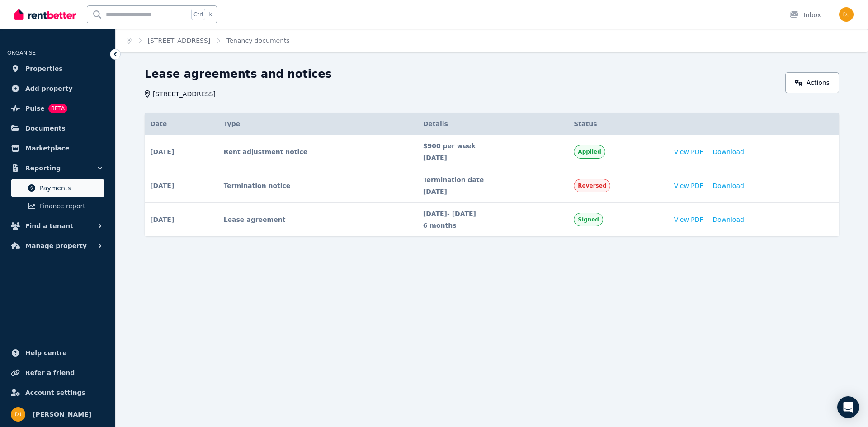  Describe the element at coordinates (45, 128) in the screenshot. I see `span: Documents` at that location.